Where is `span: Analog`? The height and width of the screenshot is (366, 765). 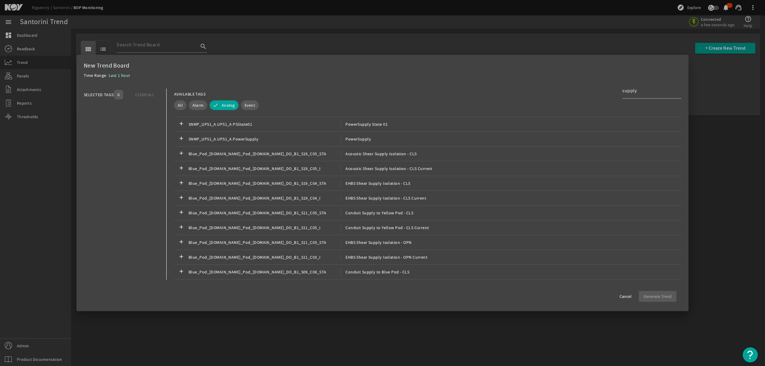
span: Analog is located at coordinates (228, 105).